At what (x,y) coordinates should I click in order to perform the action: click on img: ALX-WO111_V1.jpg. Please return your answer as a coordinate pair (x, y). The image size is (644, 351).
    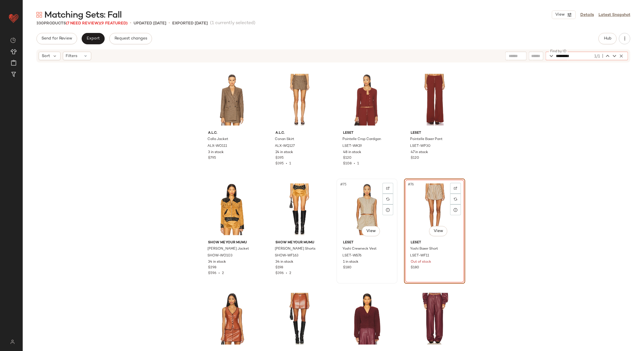
    Looking at the image, I should click on (232, 100).